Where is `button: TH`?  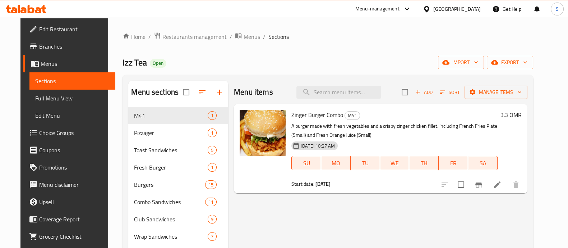 button: TH is located at coordinates (424, 163).